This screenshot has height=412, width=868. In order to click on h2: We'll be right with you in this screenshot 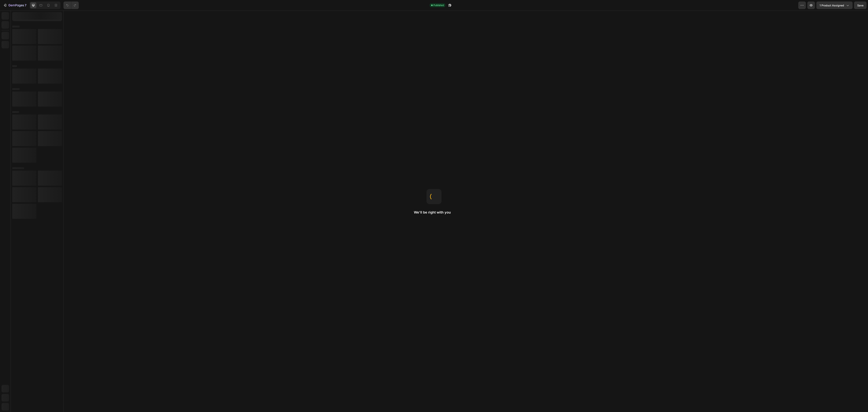, I will do `click(434, 212)`.